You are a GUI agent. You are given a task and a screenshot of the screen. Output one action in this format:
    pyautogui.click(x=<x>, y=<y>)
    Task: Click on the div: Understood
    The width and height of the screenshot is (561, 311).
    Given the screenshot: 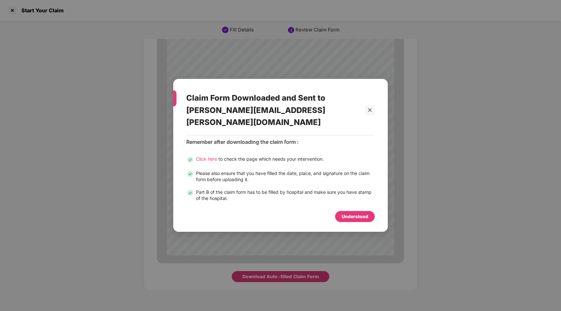 What is the action you would take?
    pyautogui.click(x=355, y=217)
    